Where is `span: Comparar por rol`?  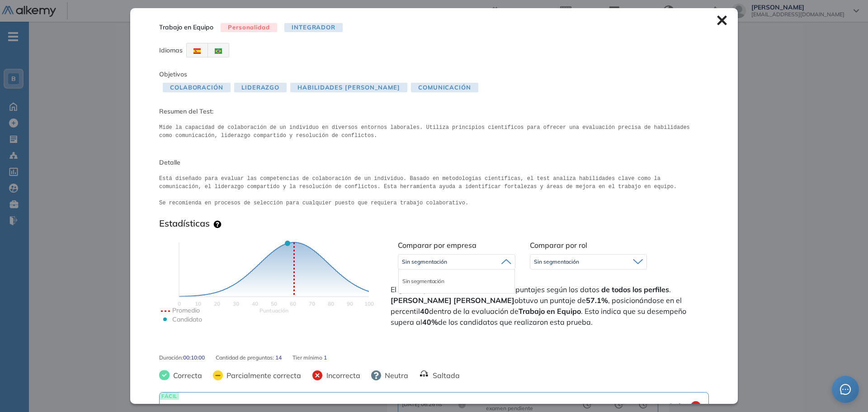 span: Comparar por rol is located at coordinates (558, 245).